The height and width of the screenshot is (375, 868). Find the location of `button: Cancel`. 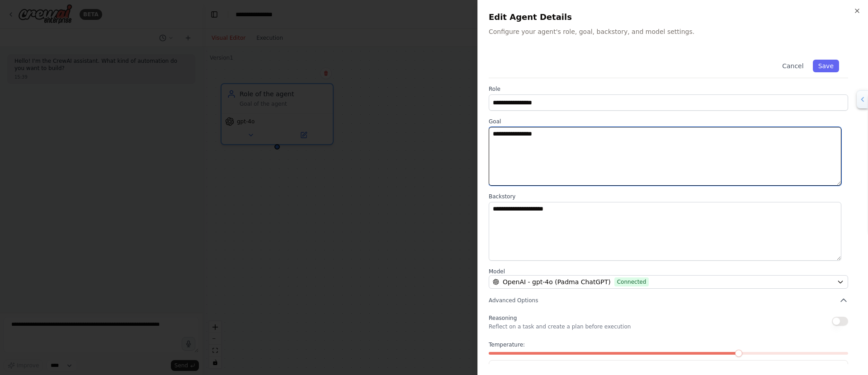

button: Cancel is located at coordinates (793, 66).